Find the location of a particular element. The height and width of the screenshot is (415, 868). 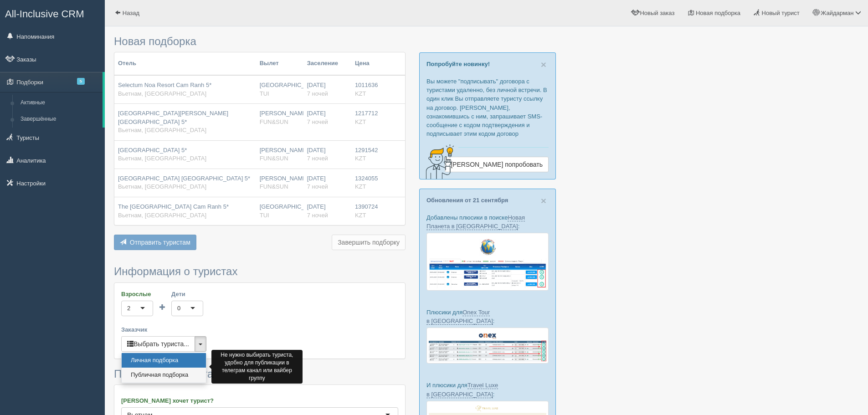

img: new-planet-%D0%BF%D1%96%D0%B4%D0%B1%D1%96%D1%80%D0%BA%D0%B0-%D1%81%D1%80%D0%BC-%D0%B4%D0%BB%D1%8F... is located at coordinates (488, 261).